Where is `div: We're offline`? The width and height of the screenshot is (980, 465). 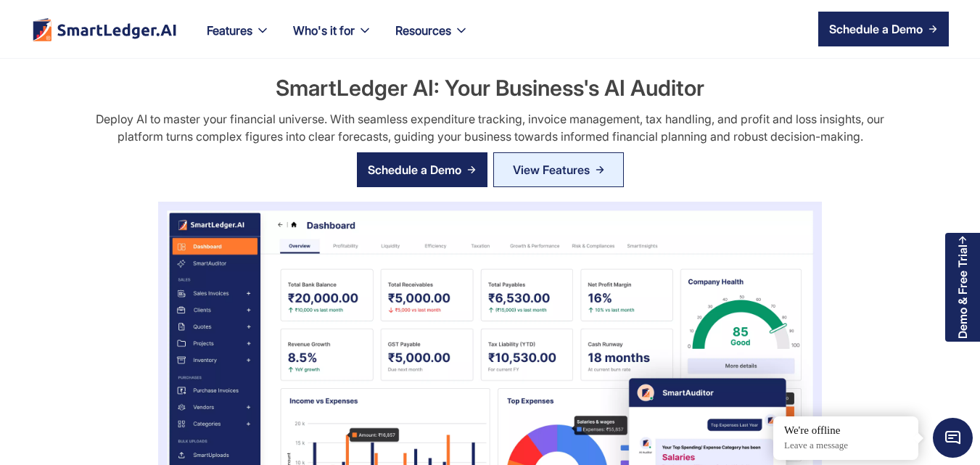
div: We're offline is located at coordinates (846, 431).